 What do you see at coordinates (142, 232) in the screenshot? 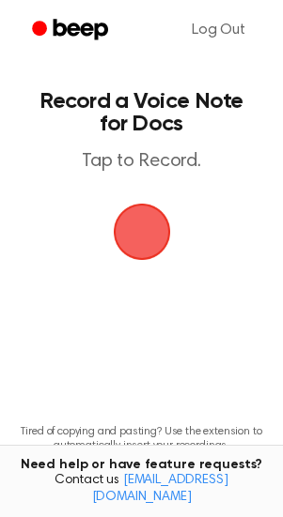
I see `img: Beep Logo` at bounding box center [142, 232].